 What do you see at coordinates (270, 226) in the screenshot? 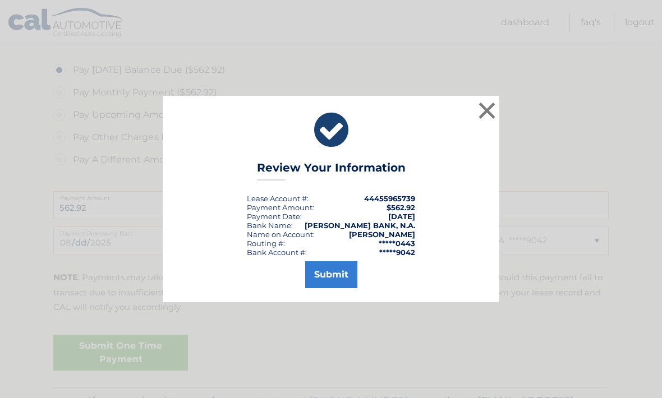
I see `div: Bank Name:` at bounding box center [270, 226].